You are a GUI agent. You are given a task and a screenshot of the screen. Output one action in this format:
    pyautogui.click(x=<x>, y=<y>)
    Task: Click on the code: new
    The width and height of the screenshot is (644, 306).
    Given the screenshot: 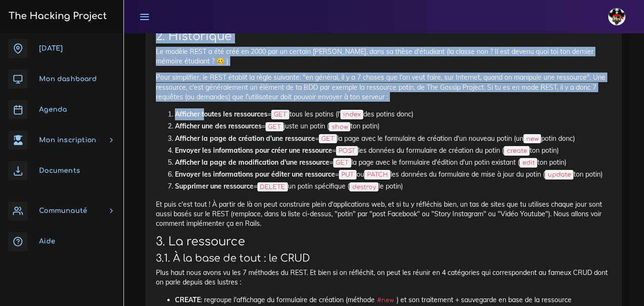 What is the action you would take?
    pyautogui.click(x=532, y=139)
    